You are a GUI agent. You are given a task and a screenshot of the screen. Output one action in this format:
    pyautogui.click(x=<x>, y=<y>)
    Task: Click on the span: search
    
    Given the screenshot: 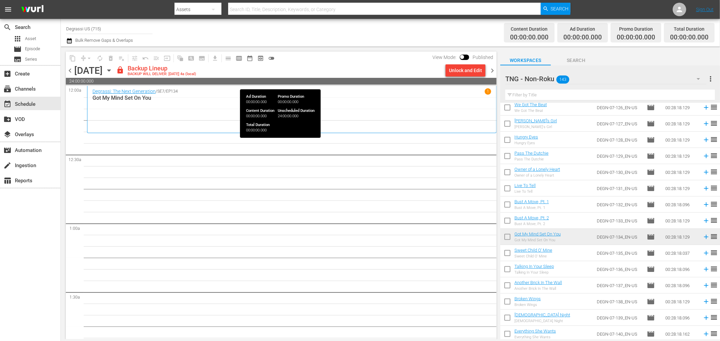 What is the action you would take?
    pyautogui.click(x=7, y=27)
    